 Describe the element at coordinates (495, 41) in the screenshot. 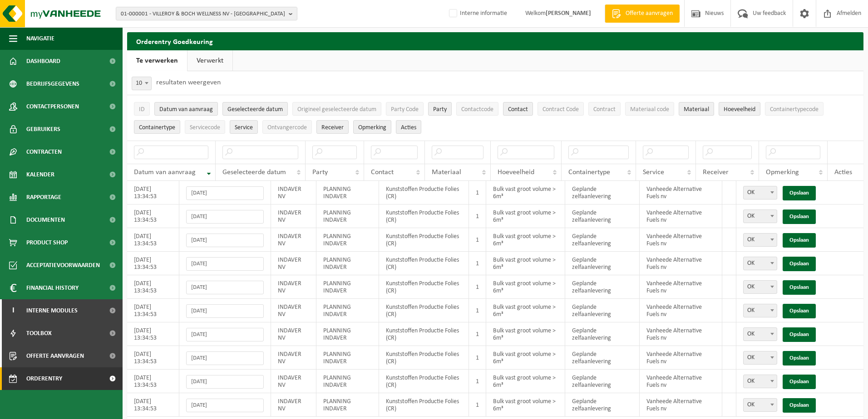

I see `h2: Orderentry Goedkeuring` at that location.